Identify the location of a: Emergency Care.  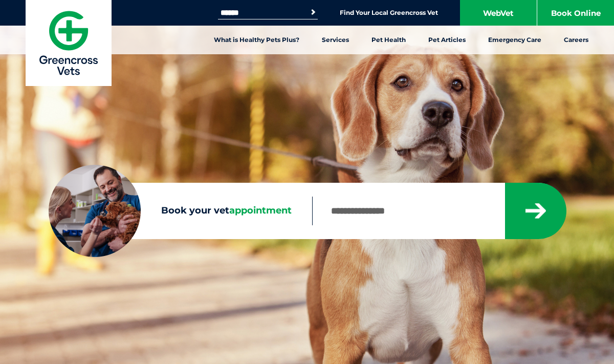
(515, 40).